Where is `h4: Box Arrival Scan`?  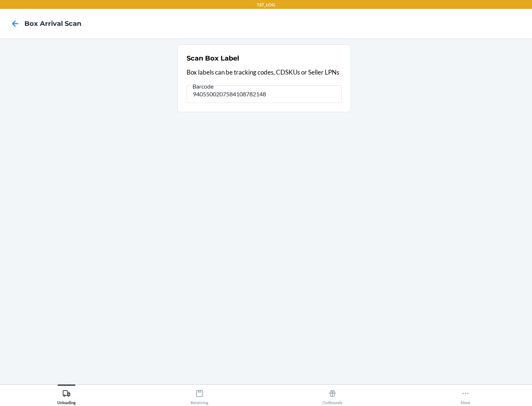
h4: Box Arrival Scan is located at coordinates (53, 23).